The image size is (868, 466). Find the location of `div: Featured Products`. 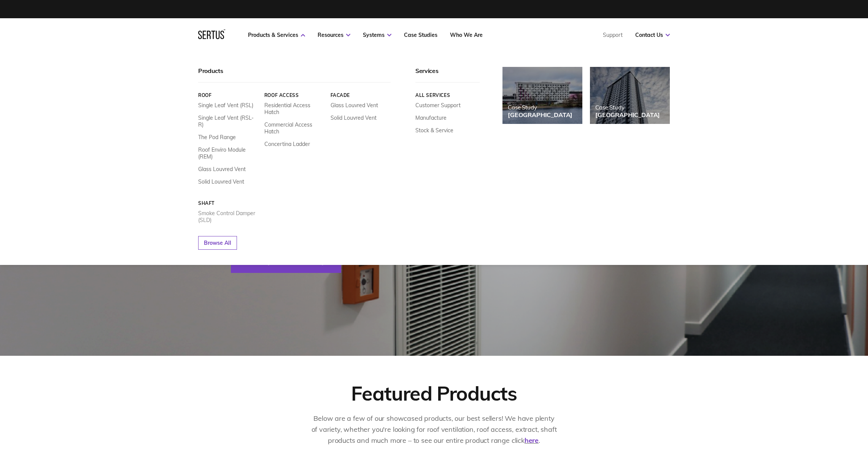

div: Featured Products is located at coordinates (434, 393).